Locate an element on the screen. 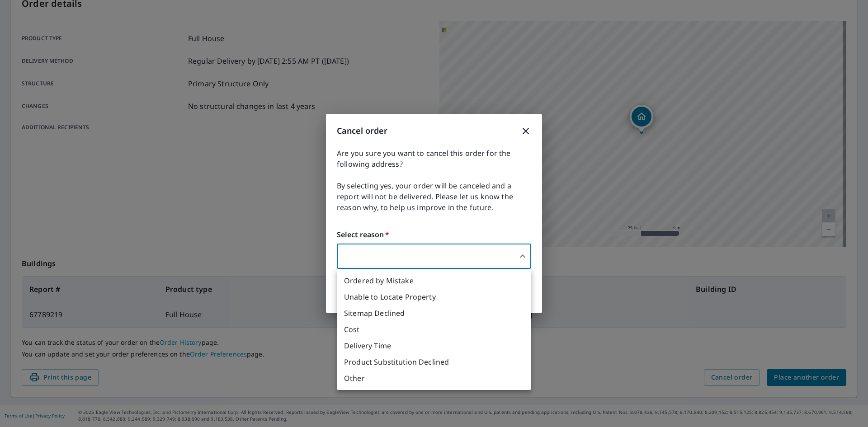 The height and width of the screenshot is (427, 868). li: Cost is located at coordinates (434, 329).